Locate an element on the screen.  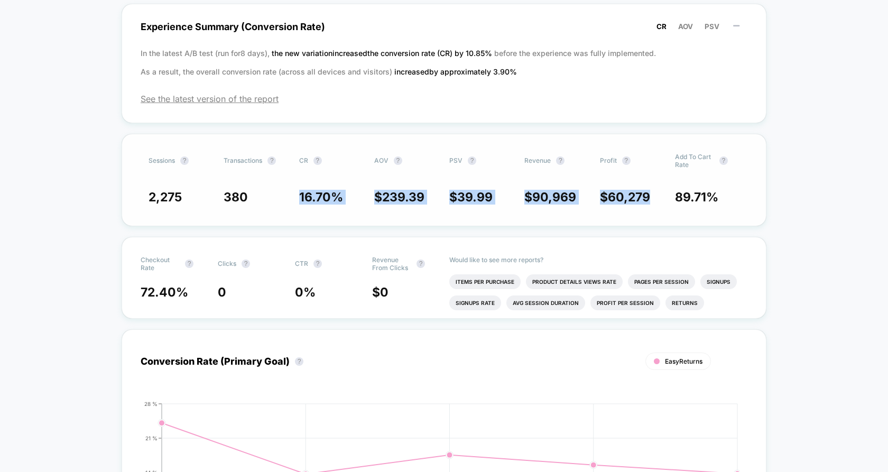
span: See the latest version of the report is located at coordinates (444, 99).